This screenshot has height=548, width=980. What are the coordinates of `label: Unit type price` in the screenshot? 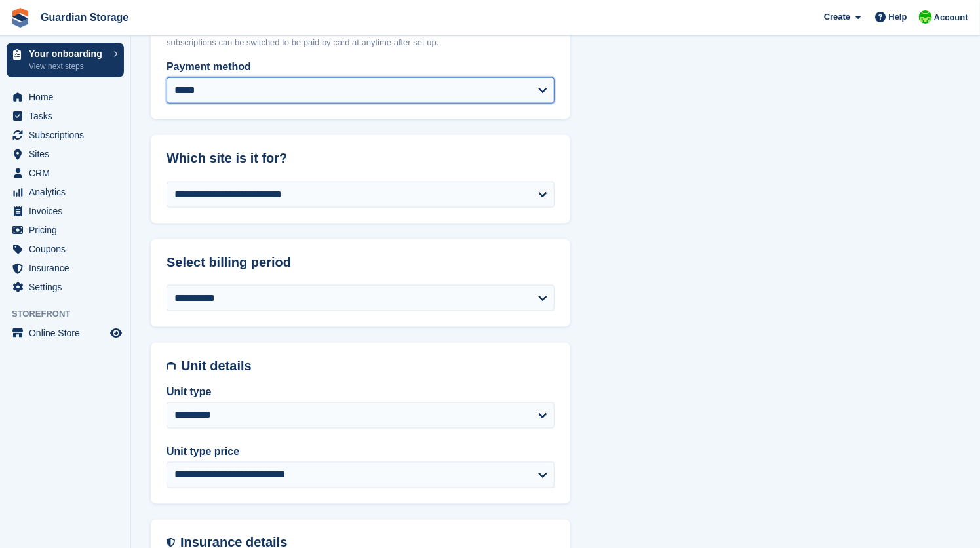 It's located at (360, 452).